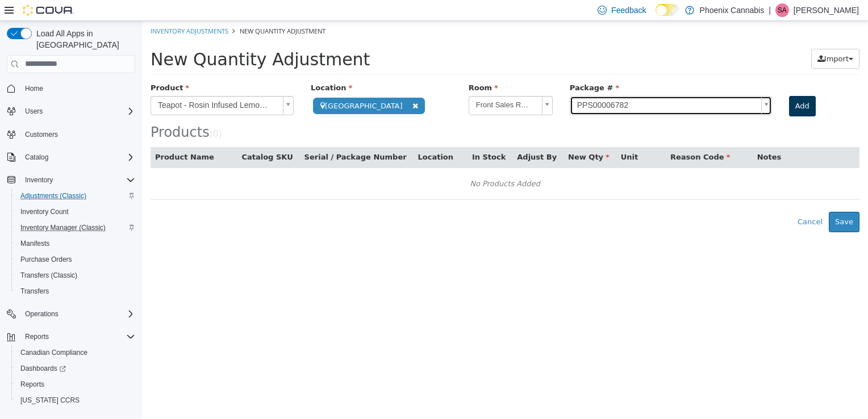 This screenshot has width=868, height=419. I want to click on button: Transfers (Classic), so click(75, 276).